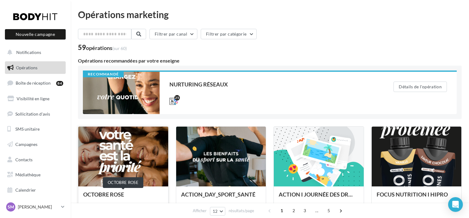 Image resolution: width=469 pixels, height=218 pixels. Describe the element at coordinates (215, 211) in the screenshot. I see `span: 12` at that location.